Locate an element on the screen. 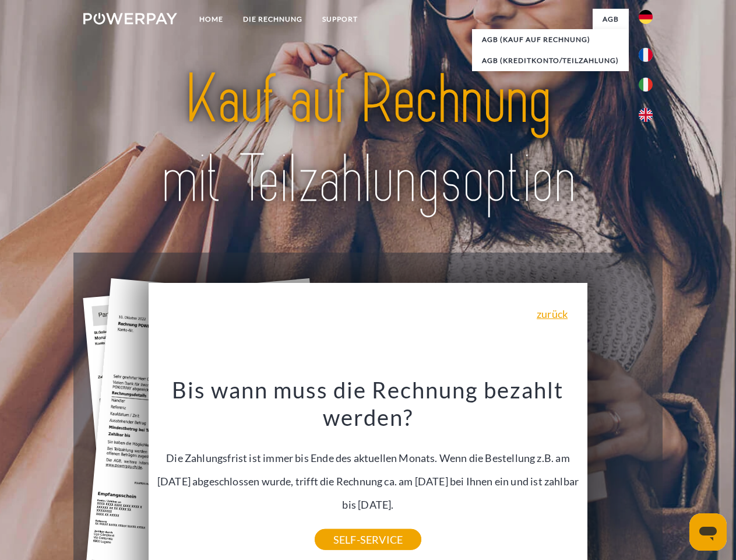  a: DIE RECHNUNG is located at coordinates (273, 19).